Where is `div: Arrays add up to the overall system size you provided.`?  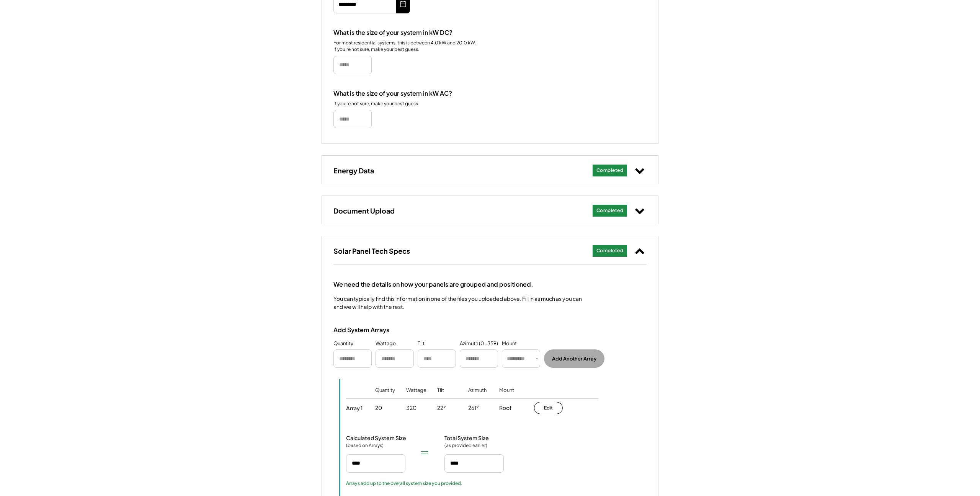
div: Arrays add up to the overall system size you provided. is located at coordinates (404, 483).